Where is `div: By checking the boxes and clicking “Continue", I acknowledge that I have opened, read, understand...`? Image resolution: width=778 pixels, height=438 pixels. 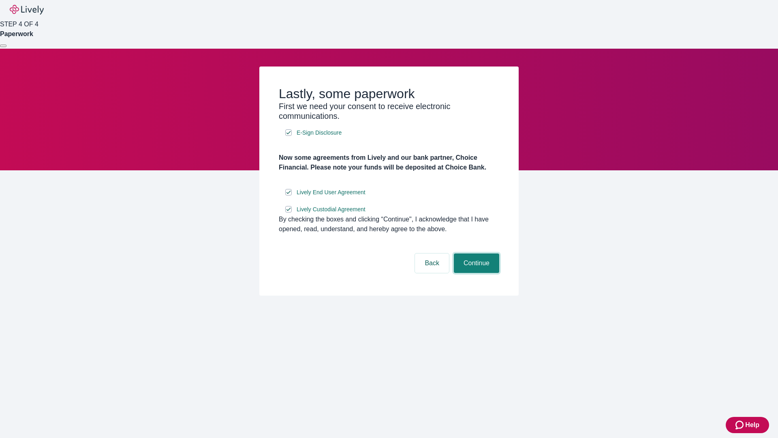 div: By checking the boxes and clicking “Continue", I acknowledge that I have opened, read, understand... is located at coordinates (389, 224).